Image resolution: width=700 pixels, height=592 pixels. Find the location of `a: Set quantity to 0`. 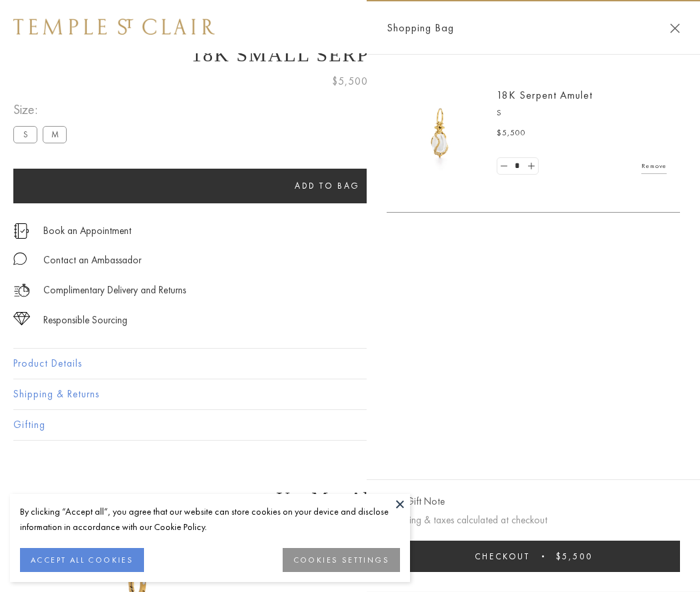

a: Set quantity to 0 is located at coordinates (504, 166).